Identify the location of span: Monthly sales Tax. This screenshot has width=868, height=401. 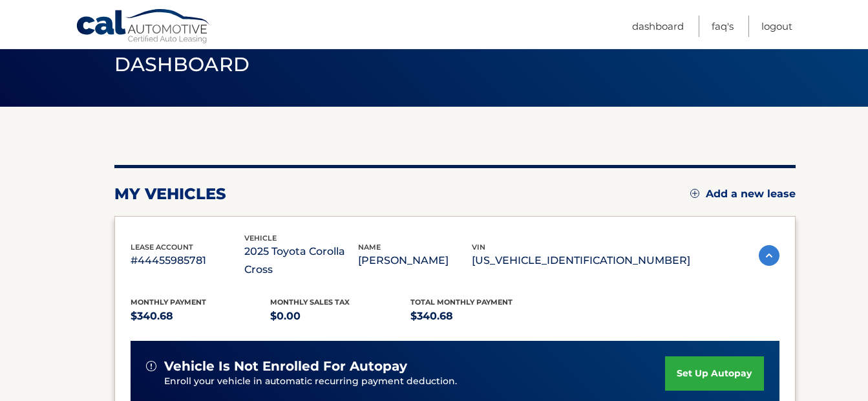
(309, 302).